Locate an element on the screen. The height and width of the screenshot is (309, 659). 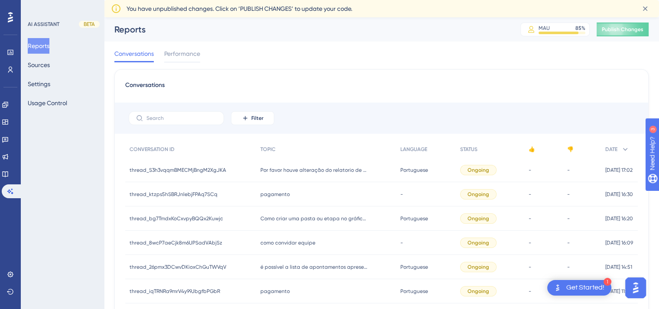
div: 1 is located at coordinates (607, 282).